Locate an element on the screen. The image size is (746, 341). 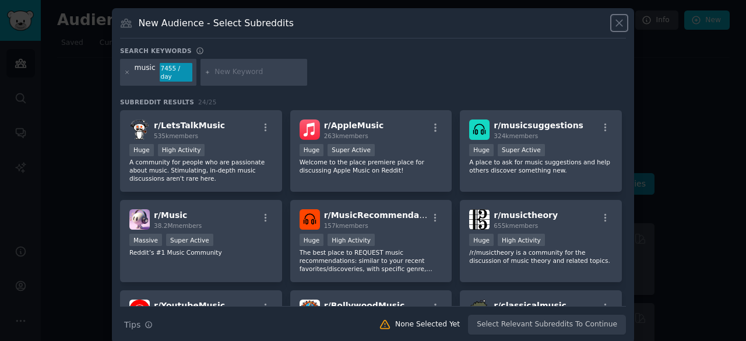
span: Tips is located at coordinates (132, 324).